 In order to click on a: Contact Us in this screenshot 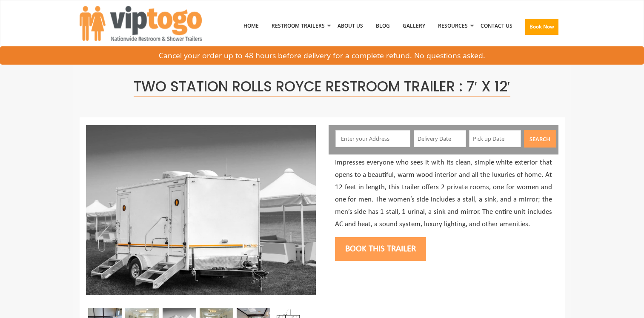, I will do `click(496, 26)`.